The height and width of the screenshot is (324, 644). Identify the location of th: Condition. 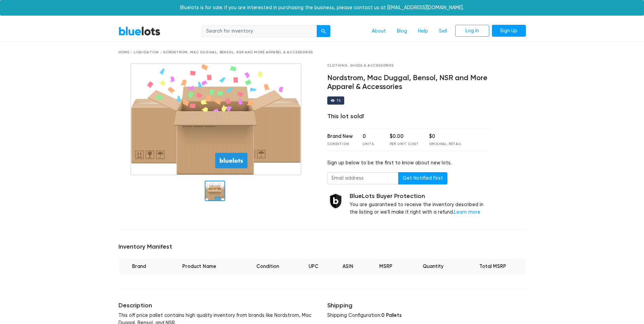
(268, 267).